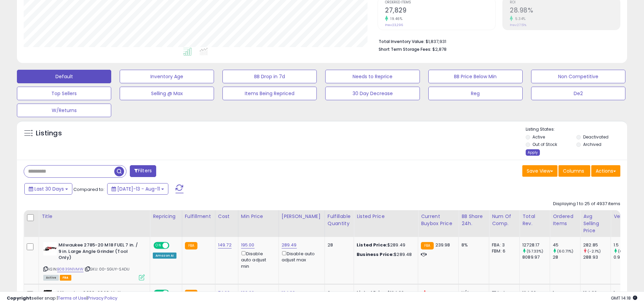  What do you see at coordinates (70, 269) in the screenshot?
I see `a: B0839N1VMW` at bounding box center [70, 269].